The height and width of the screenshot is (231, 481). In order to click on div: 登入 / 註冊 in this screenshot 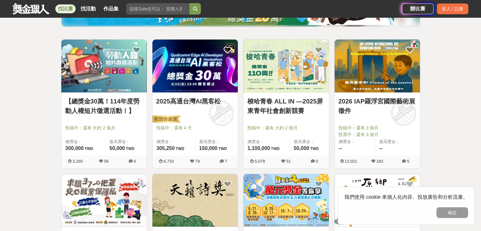, I will do `click(453, 9)`.